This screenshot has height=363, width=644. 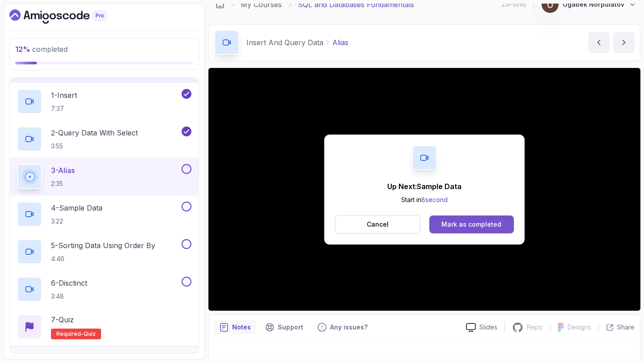 I want to click on span: Required-, so click(x=70, y=334).